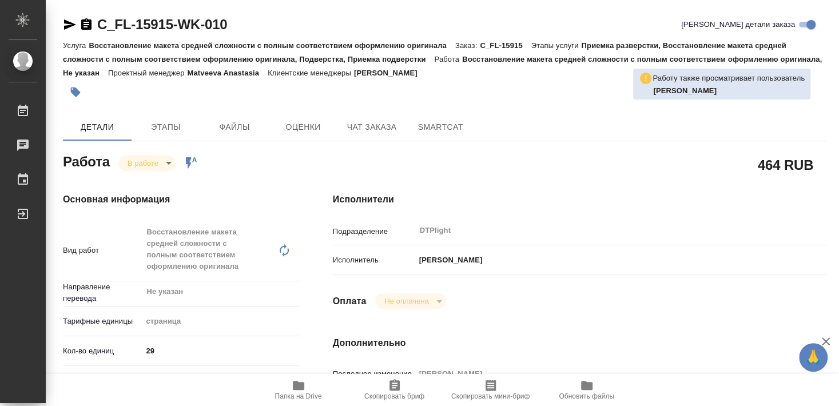 Image resolution: width=839 pixels, height=406 pixels. Describe the element at coordinates (70, 25) in the screenshot. I see `button: Скопировать ссылку для ЯМессенджера` at that location.